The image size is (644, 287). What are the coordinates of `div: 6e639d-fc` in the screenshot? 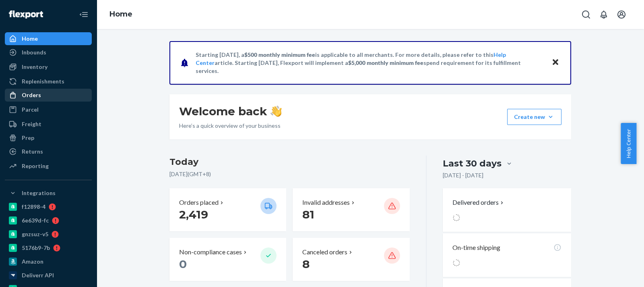 It's located at (35, 220).